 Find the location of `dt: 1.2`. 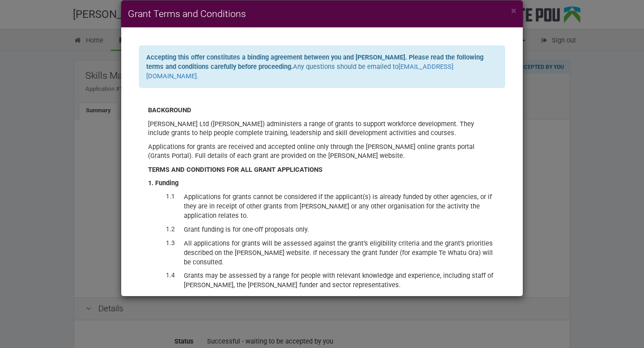

dt: 1.2 is located at coordinates (161, 230).